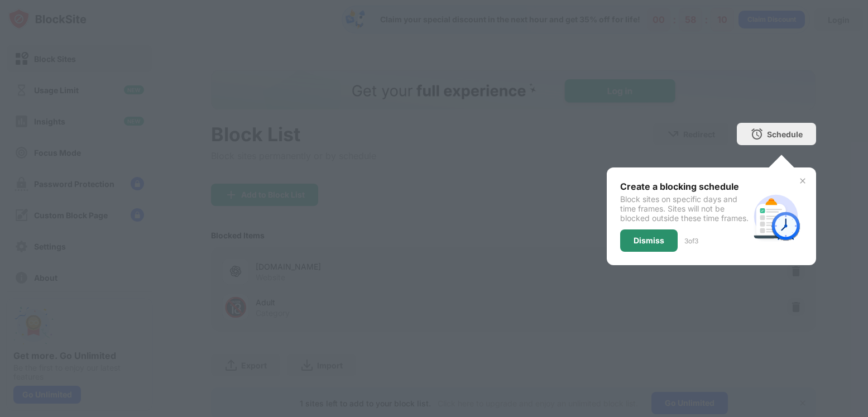 This screenshot has width=868, height=417. I want to click on div: Block sites on specific days and time frames. Sites will not be blocked outside these time frames., so click(684, 208).